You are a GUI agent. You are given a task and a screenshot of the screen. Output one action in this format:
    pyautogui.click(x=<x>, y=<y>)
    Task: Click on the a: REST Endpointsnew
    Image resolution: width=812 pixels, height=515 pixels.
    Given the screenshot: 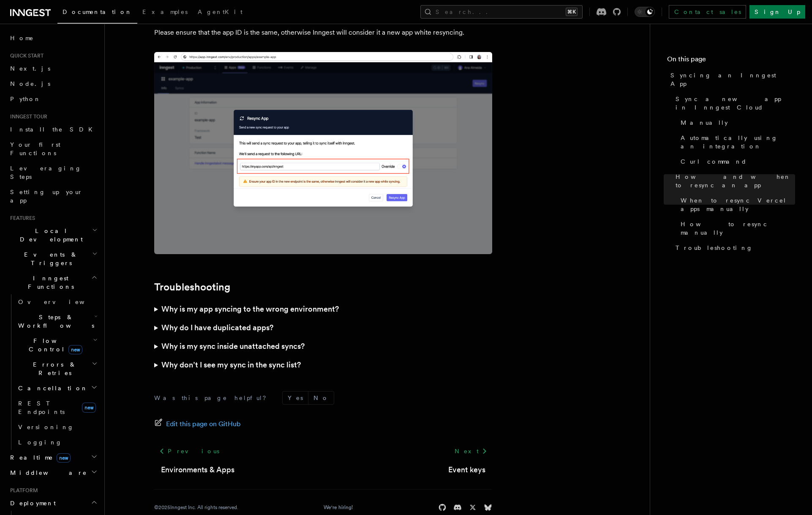 What is the action you would take?
    pyautogui.click(x=57, y=408)
    